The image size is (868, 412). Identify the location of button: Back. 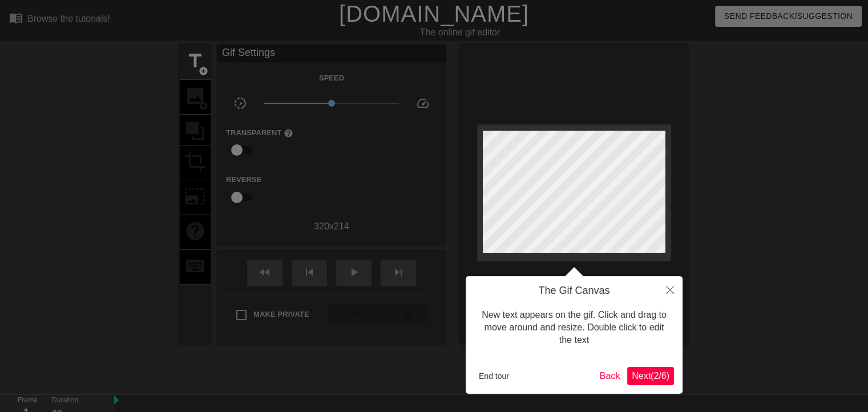
(610, 376).